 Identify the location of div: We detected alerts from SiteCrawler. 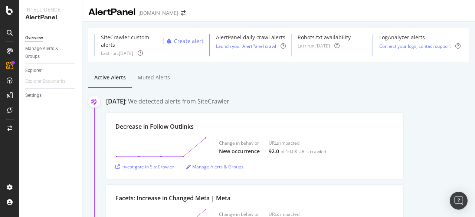
(178, 101).